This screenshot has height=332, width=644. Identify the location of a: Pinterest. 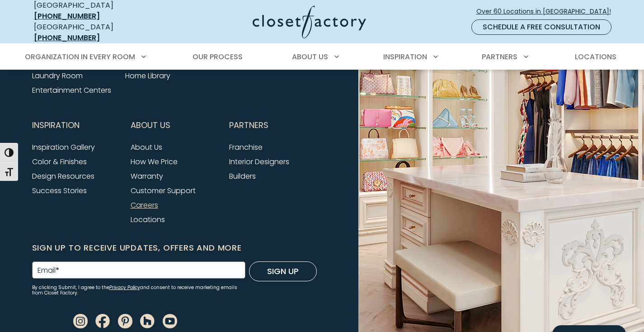
(125, 320).